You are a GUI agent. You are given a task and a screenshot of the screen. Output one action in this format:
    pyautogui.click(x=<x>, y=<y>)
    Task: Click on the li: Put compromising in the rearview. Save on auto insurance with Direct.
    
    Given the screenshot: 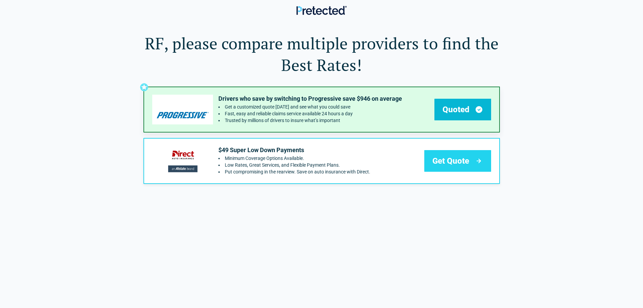 What is the action you would take?
    pyautogui.click(x=294, y=172)
    